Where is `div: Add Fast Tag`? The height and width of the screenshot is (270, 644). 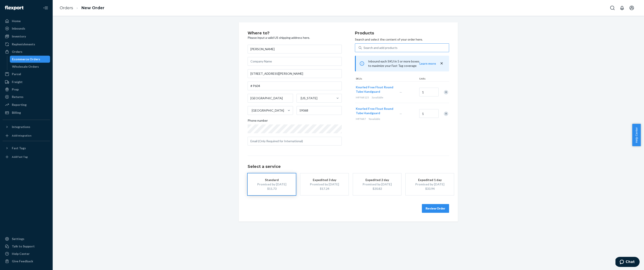 div: Add Fast Tag is located at coordinates (20, 157).